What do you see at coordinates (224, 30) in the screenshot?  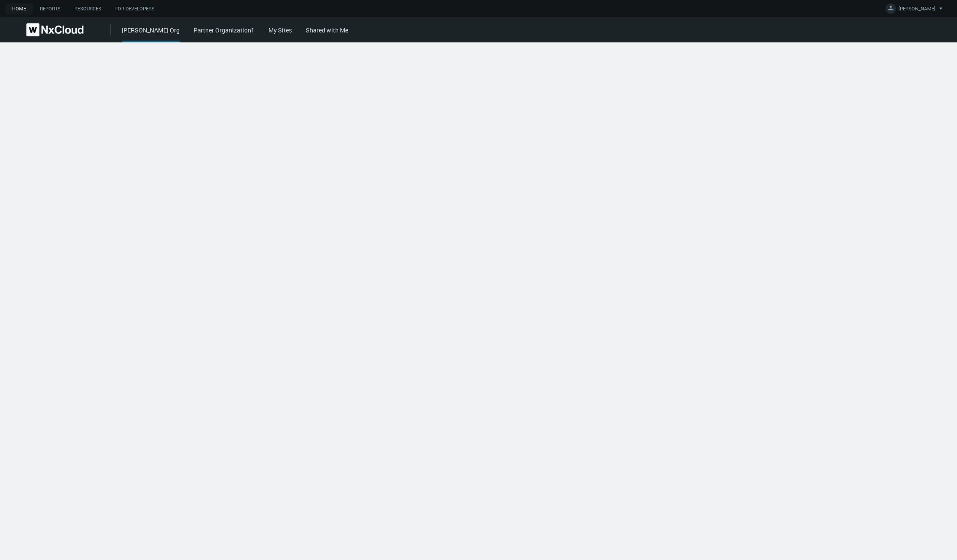 I see `a: Partner Organization1` at bounding box center [224, 30].